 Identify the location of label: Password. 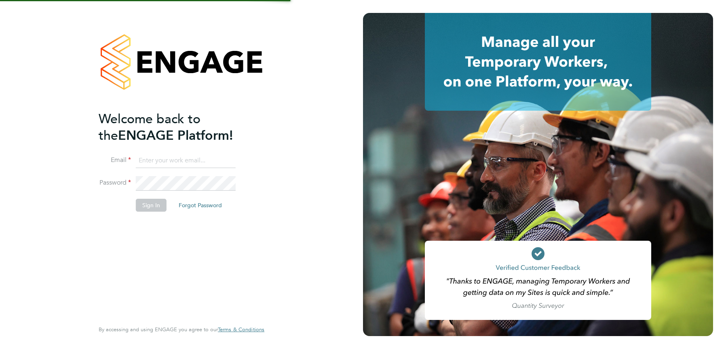
(115, 183).